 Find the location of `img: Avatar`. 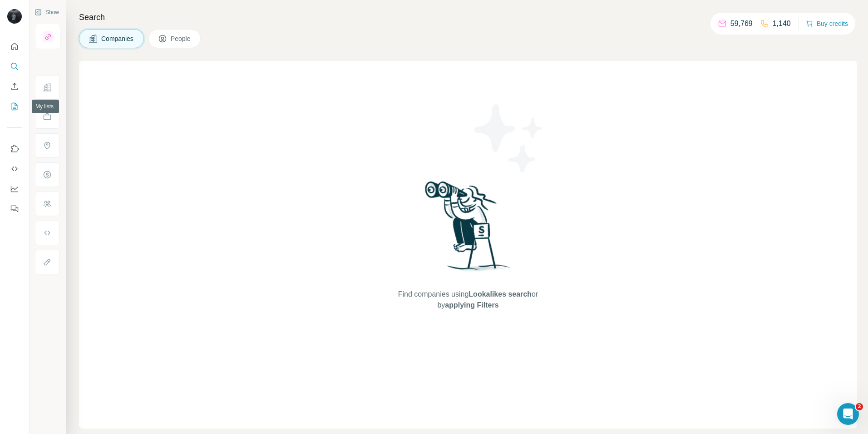

img: Avatar is located at coordinates (15, 16).